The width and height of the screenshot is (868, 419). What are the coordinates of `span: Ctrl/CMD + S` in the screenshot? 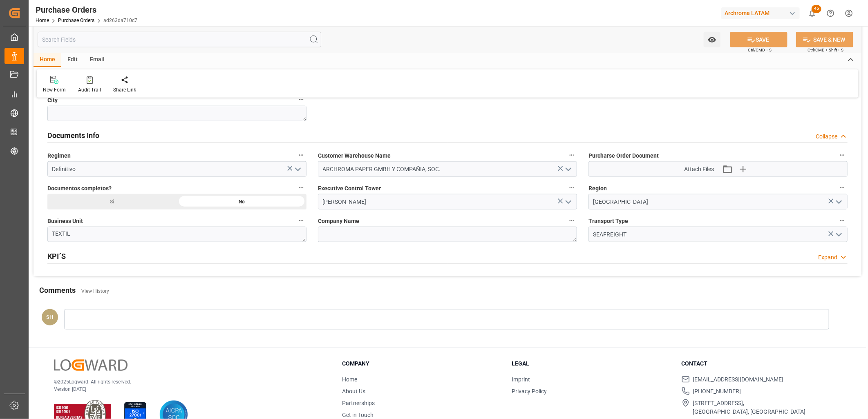 It's located at (760, 49).